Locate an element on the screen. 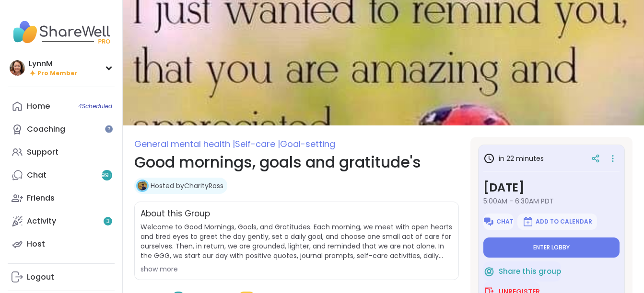 The height and width of the screenshot is (293, 644). span: Self-care | is located at coordinates (257, 144).